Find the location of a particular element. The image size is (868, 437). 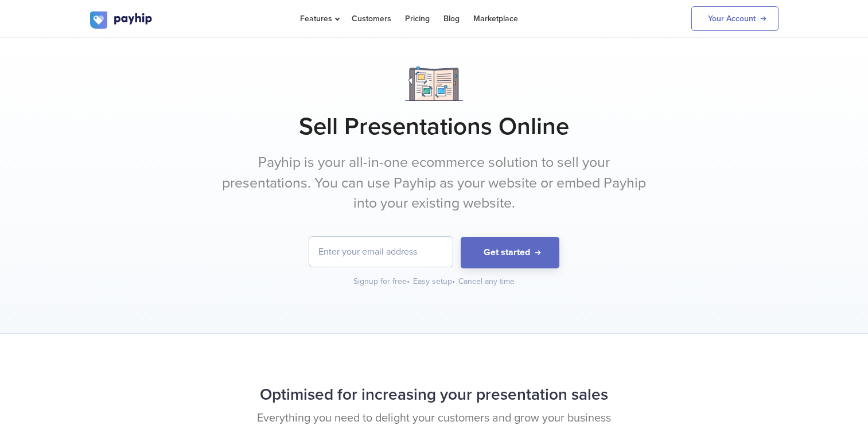

span: Features is located at coordinates (319, 19).